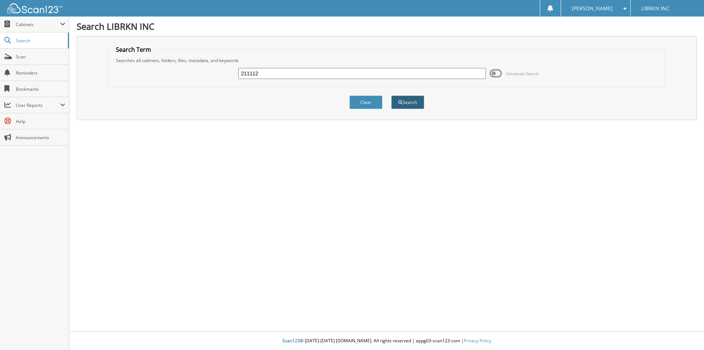 The height and width of the screenshot is (350, 704). I want to click on legend: Search Term, so click(134, 50).